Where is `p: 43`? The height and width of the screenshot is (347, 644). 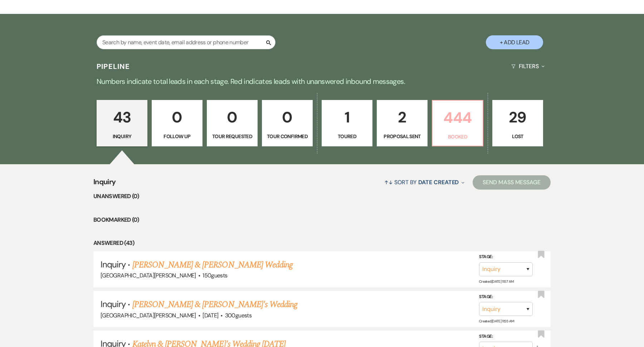
p: 43 is located at coordinates (122, 117).